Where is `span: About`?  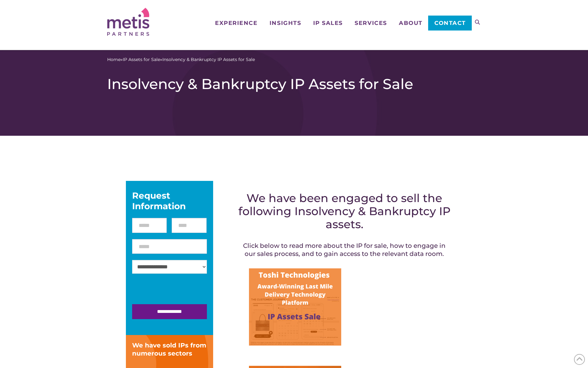 span: About is located at coordinates (411, 23).